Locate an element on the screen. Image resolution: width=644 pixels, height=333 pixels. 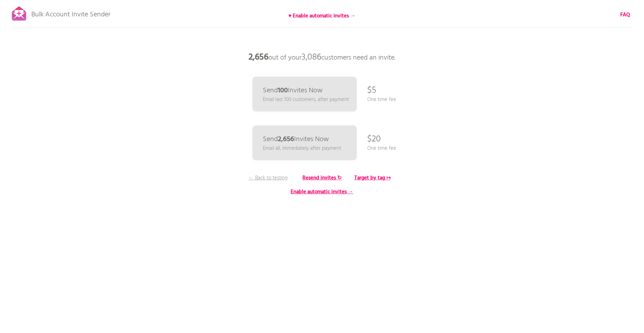
p: out of your customers need an invite. is located at coordinates (322, 57).